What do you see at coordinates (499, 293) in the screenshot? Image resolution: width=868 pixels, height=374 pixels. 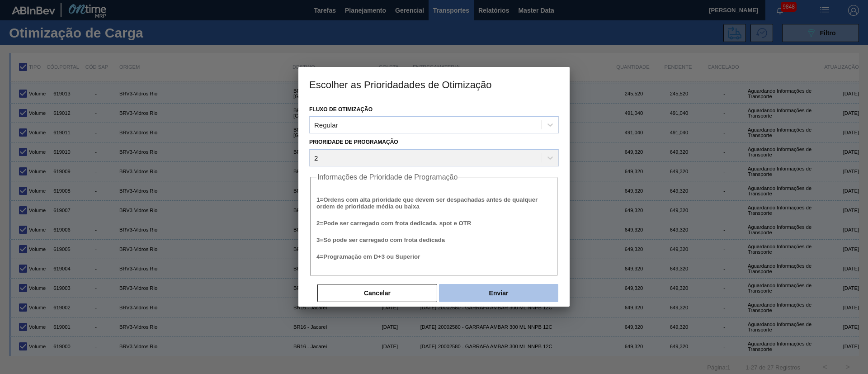 I see `button: Enviar` at bounding box center [499, 293].